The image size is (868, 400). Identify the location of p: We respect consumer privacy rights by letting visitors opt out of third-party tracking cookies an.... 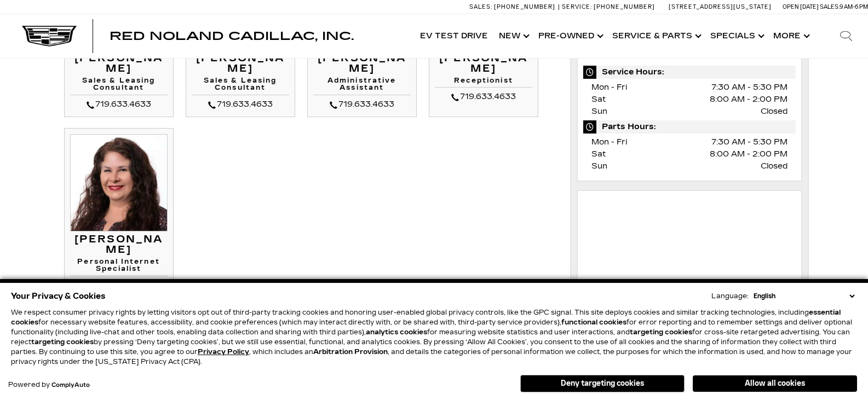
(434, 337).